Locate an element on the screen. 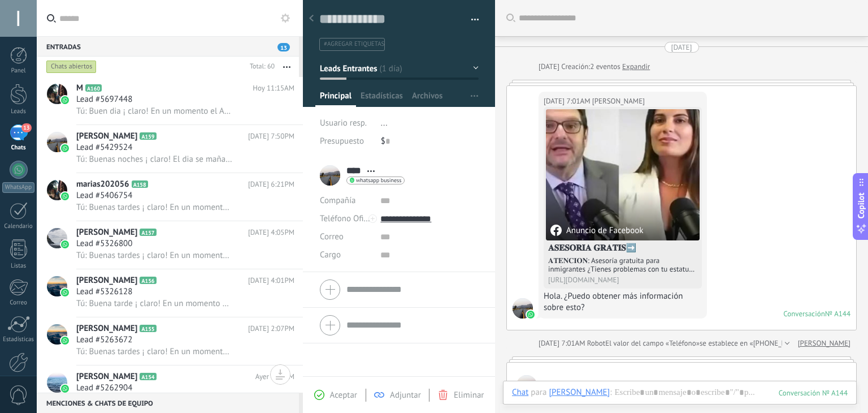 The height and width of the screenshot is (413, 868). span: Estadísticas is located at coordinates (381, 99).